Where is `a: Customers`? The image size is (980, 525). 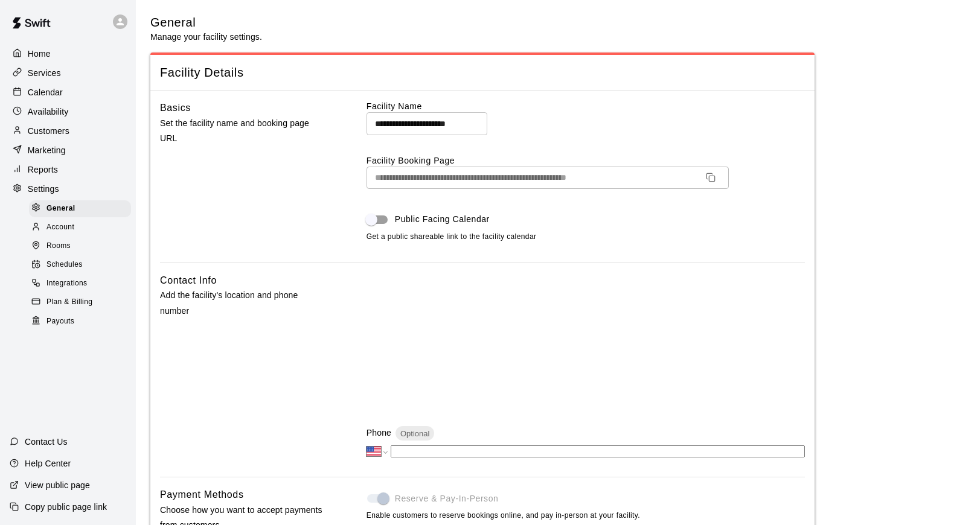 a: Customers is located at coordinates (68, 131).